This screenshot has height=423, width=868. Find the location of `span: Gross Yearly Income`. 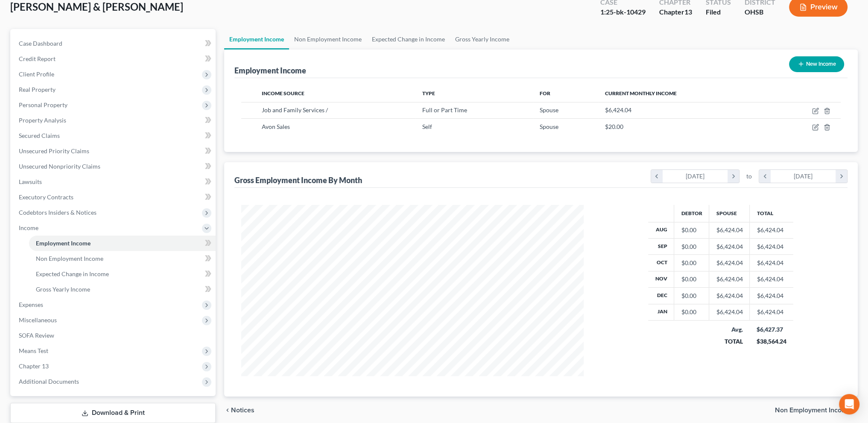

span: Gross Yearly Income is located at coordinates (63, 289).